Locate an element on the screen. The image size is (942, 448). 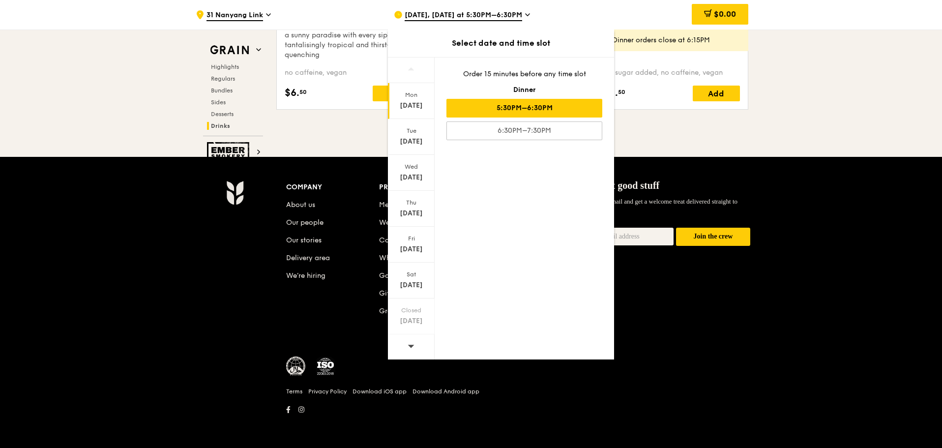
a: Gallery is located at coordinates (391, 275).